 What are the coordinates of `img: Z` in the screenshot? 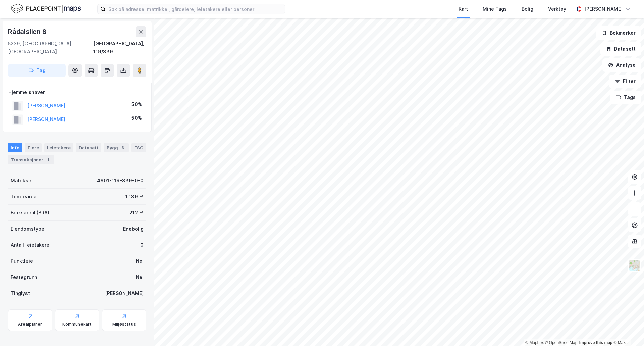 It's located at (635, 265).